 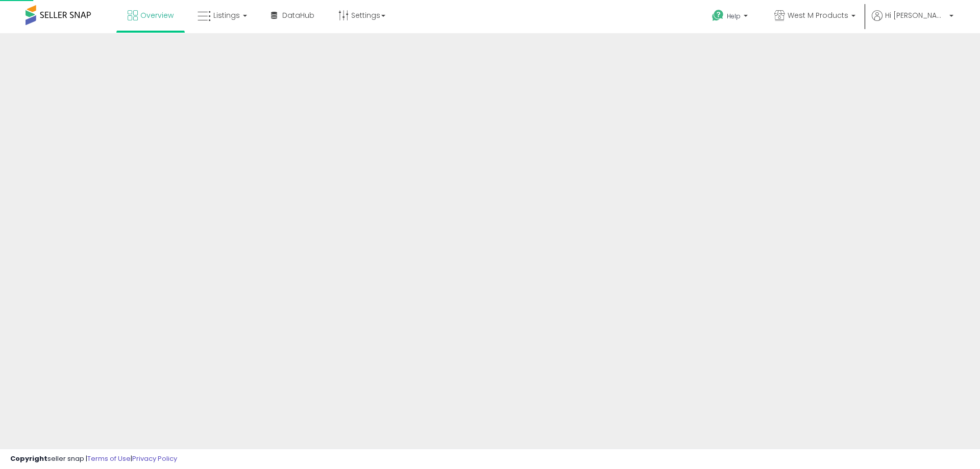 I want to click on a: Help, so click(x=731, y=17).